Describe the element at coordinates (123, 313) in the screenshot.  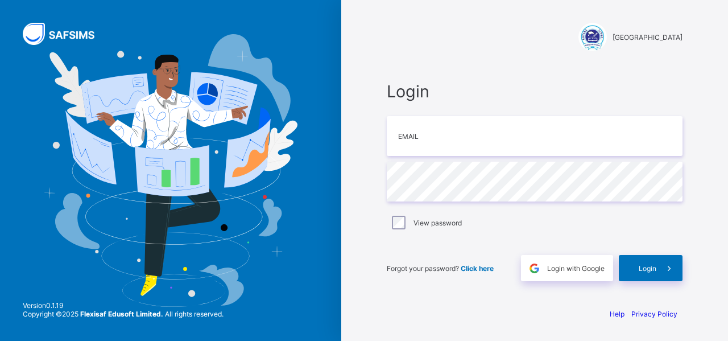
I see `span: Copyright © 2025 All rights reserved.` at that location.